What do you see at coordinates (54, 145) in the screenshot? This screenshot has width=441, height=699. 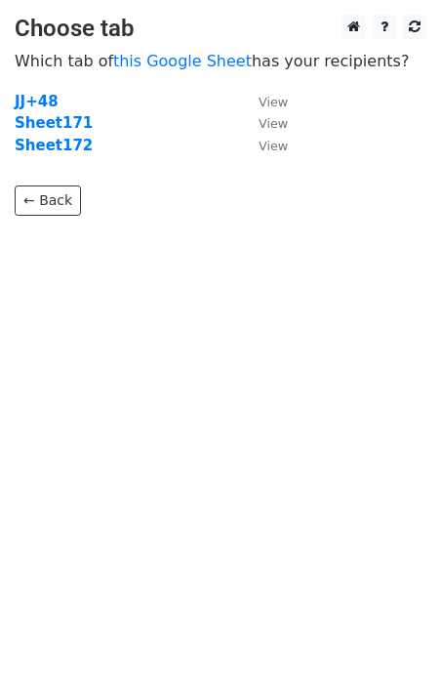 I see `strong: Sheet172` at bounding box center [54, 145].